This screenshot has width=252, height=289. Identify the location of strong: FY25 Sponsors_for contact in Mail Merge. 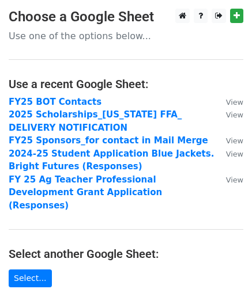
(108, 141).